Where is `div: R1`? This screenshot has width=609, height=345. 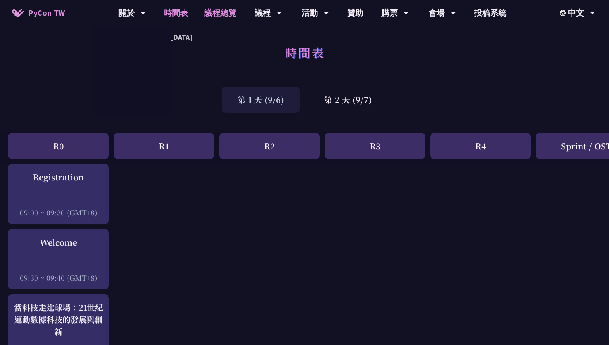
div: R1 is located at coordinates (164, 146).